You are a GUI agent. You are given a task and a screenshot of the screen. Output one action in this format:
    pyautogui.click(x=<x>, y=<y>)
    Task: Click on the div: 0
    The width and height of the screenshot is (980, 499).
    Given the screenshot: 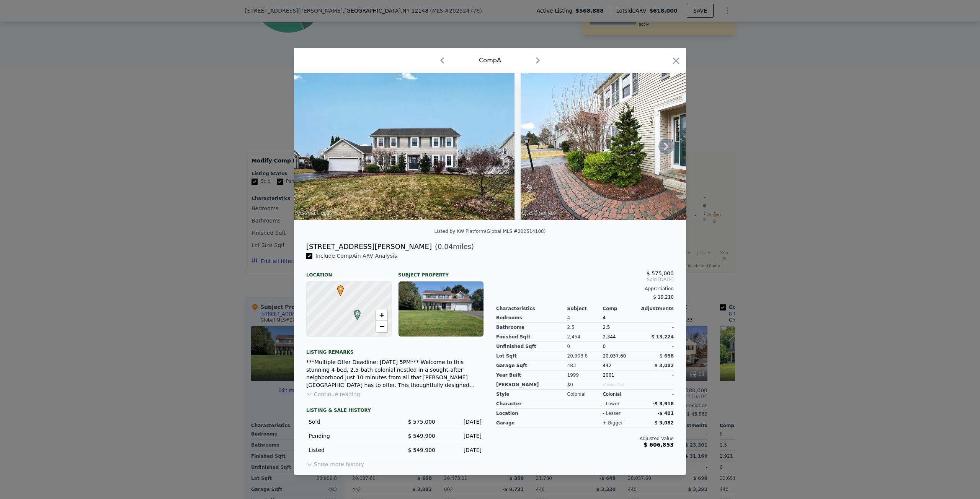 What is the action you would take?
    pyautogui.click(x=585, y=346)
    